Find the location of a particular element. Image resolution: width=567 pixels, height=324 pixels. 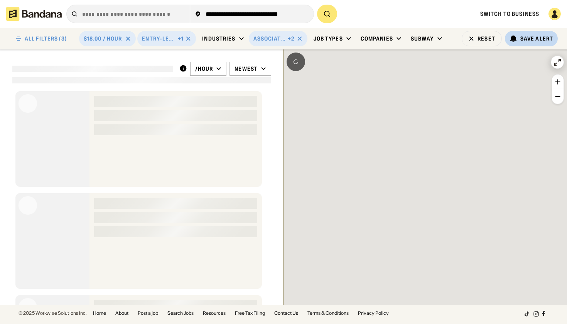

div: grid is located at coordinates (142, 196).